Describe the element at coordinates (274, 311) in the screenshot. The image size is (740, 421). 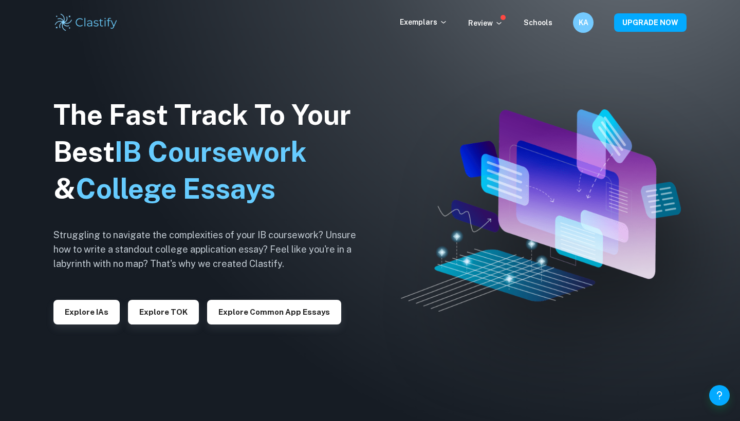
I see `a: Explore Common App essays` at that location.